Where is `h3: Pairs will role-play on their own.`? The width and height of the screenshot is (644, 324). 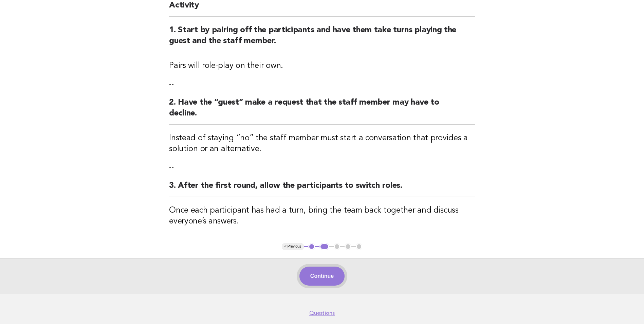
h3: Pairs will role-play on their own. is located at coordinates (322, 66).